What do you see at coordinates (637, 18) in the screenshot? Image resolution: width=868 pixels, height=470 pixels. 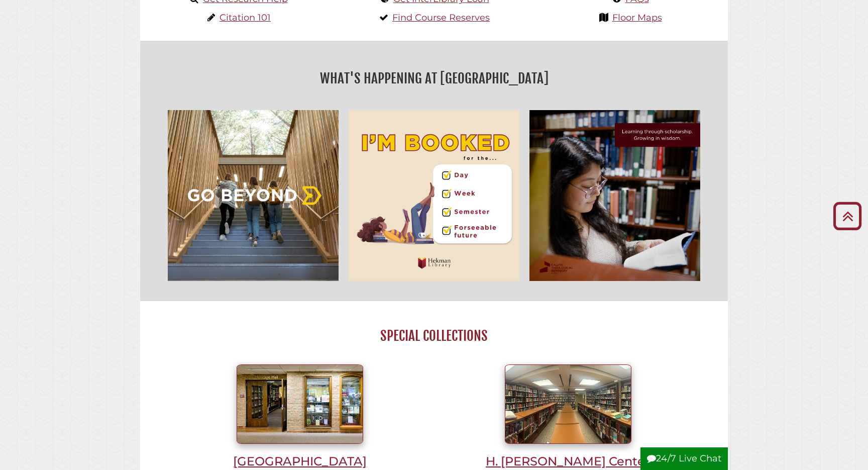 I see `a: Floor Maps` at bounding box center [637, 18].